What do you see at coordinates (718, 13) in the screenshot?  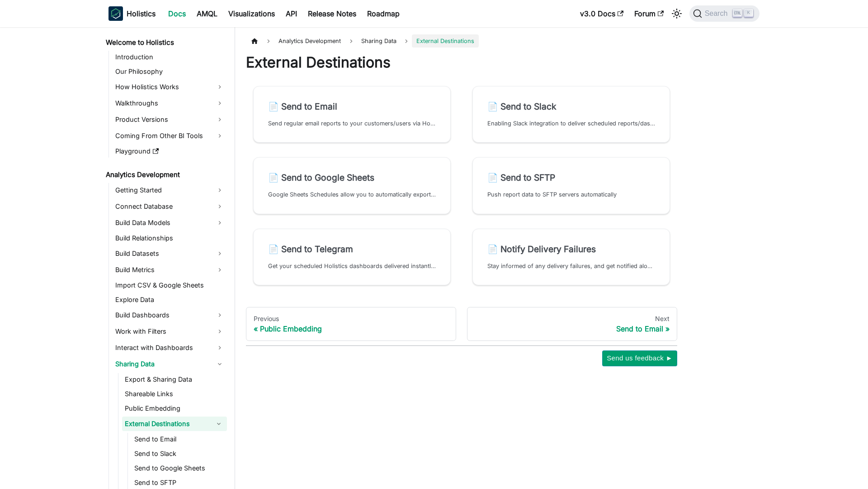 I see `span: Search` at bounding box center [718, 13].